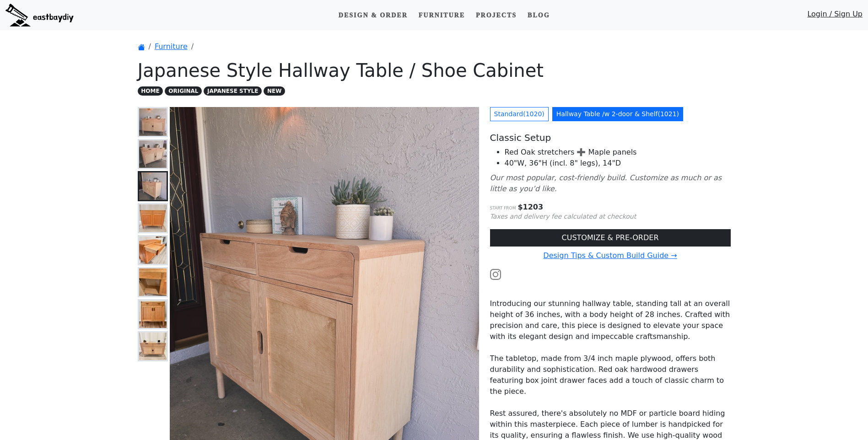 The image size is (868, 440). Describe the element at coordinates (610, 255) in the screenshot. I see `a: Design Tips & Custom Build Guide →` at that location.